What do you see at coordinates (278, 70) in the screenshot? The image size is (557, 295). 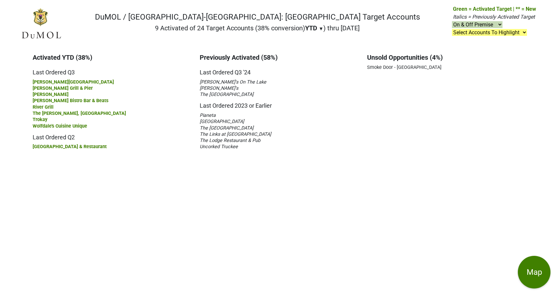 I see `h5: Last Ordered Q3 '24` at bounding box center [278, 70].